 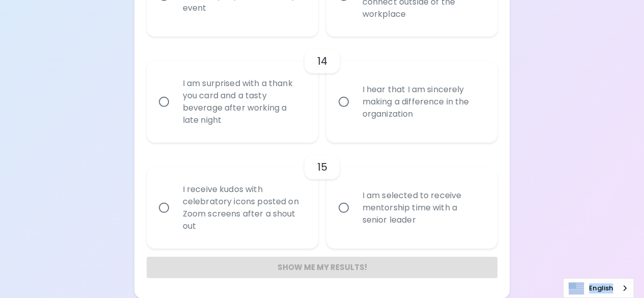 What do you see at coordinates (423, 208) in the screenshot?
I see `div: I am selected to receive mentorship time with a senior leader` at bounding box center [423, 208].